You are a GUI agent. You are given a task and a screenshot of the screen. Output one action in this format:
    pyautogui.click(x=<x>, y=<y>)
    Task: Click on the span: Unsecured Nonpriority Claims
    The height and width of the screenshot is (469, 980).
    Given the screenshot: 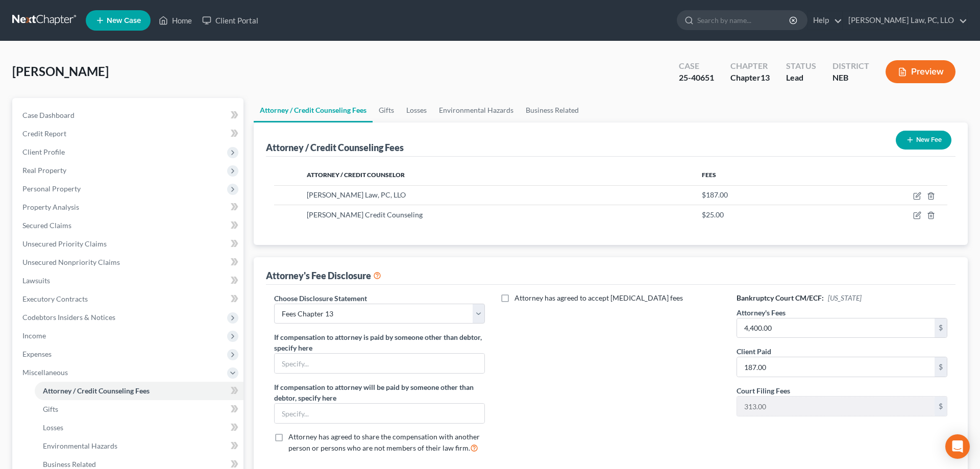 What is the action you would take?
    pyautogui.click(x=71, y=262)
    